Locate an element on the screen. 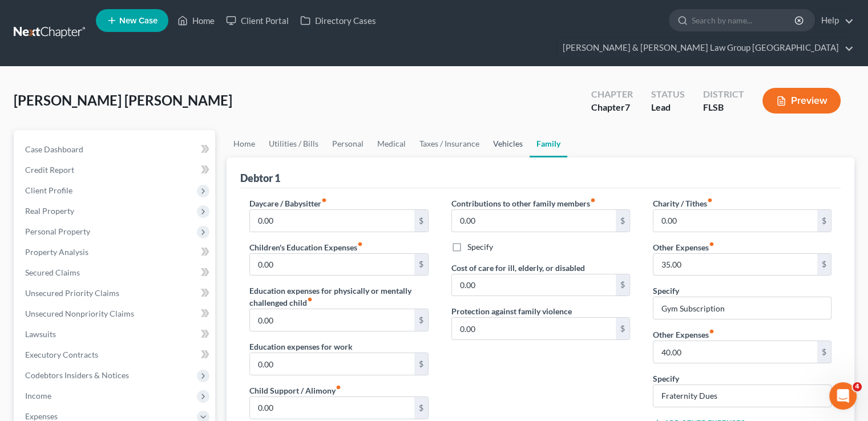 This screenshot has width=868, height=421. a: Executory Contracts is located at coordinates (115, 355).